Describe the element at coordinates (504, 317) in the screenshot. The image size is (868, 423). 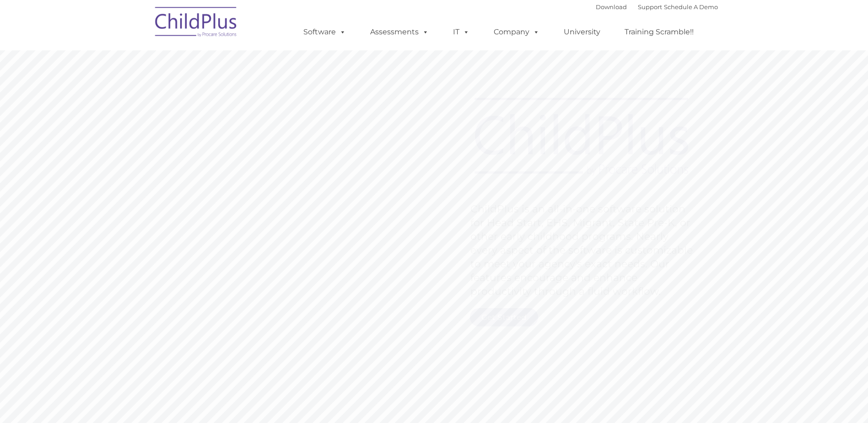
I see `a: Get Started` at that location.